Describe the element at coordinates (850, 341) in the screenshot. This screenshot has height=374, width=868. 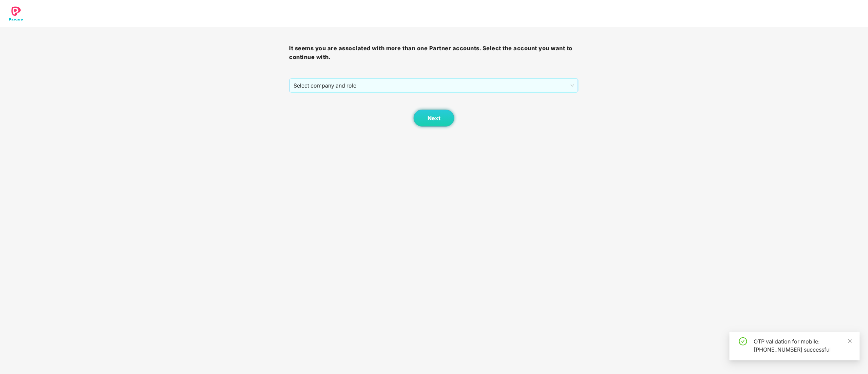
I see `span: close` at that location.